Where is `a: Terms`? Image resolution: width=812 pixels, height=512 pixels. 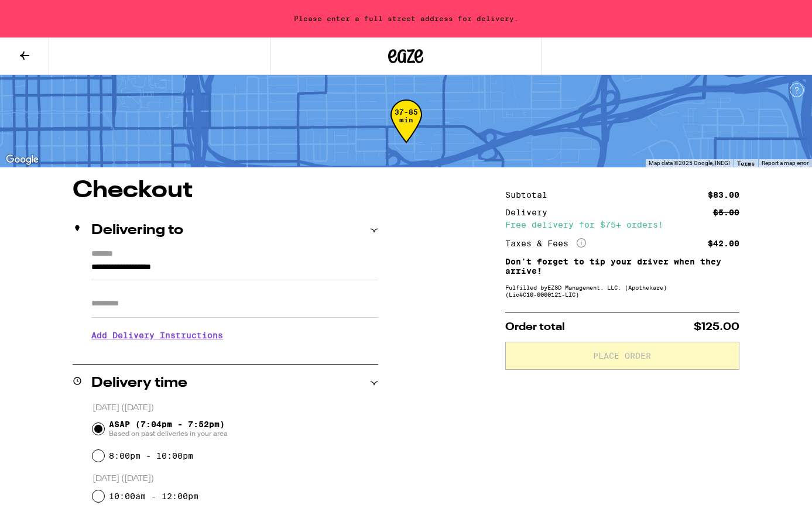 a: Terms is located at coordinates (746, 163).